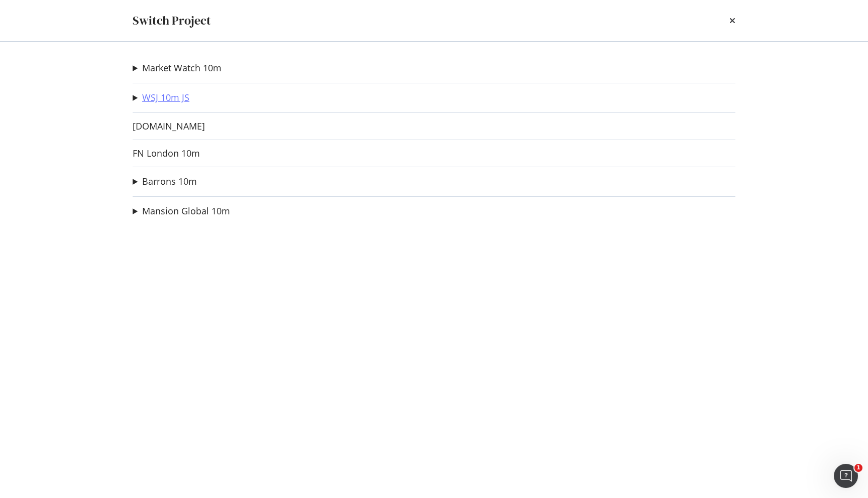 This screenshot has width=868, height=498. What do you see at coordinates (732, 20) in the screenshot?
I see `div: times` at bounding box center [732, 20].